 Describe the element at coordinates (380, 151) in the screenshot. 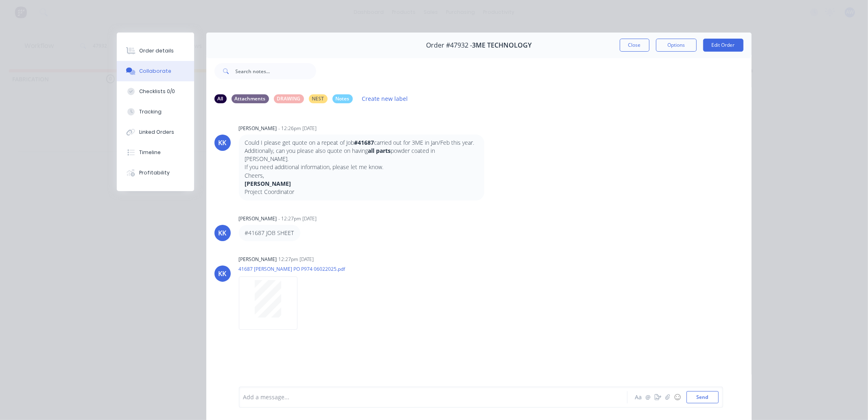

I see `strong: all parts` at that location.